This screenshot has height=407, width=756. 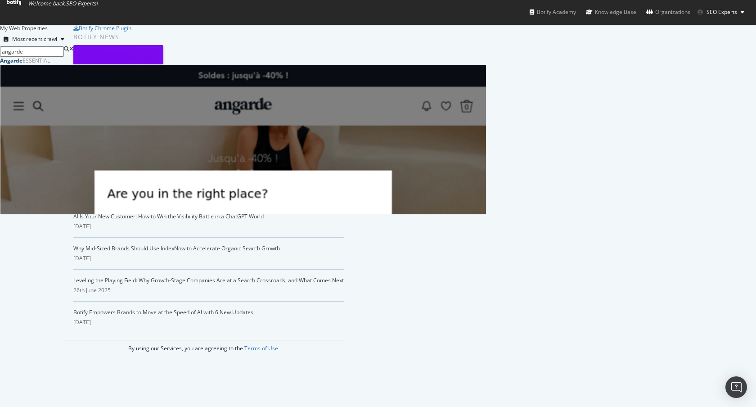 I want to click on div: By using our Services, you are agreeing to the, so click(x=203, y=346).